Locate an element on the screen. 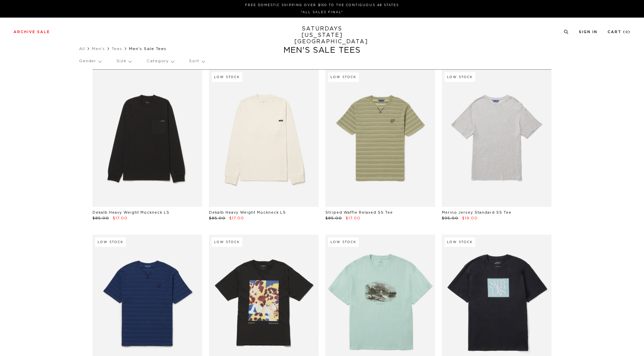  a: Men's is located at coordinates (98, 49).